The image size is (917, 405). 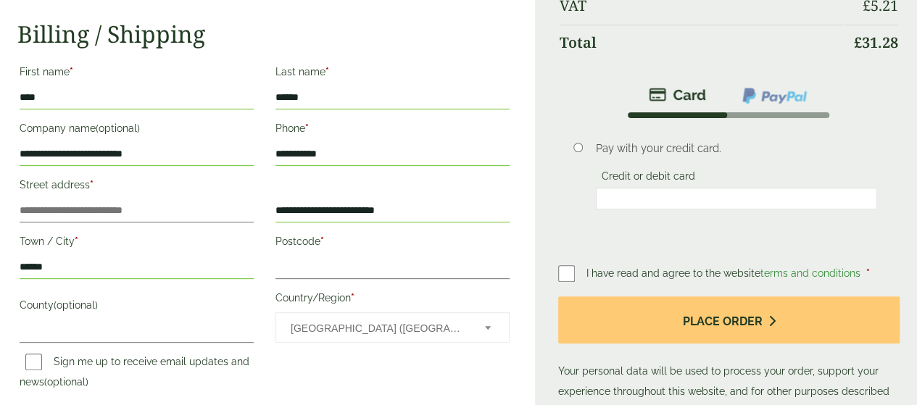 I want to click on a: terms and conditions, so click(x=810, y=273).